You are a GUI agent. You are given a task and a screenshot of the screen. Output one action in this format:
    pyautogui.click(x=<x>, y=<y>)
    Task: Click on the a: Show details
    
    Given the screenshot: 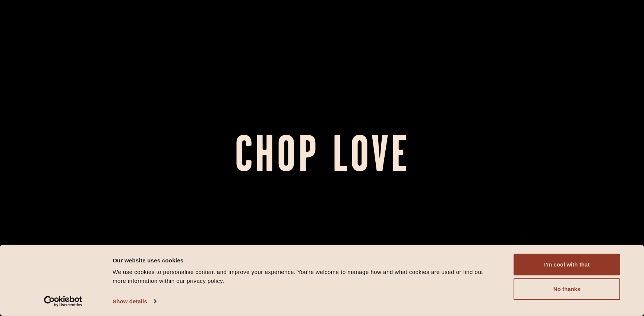 What is the action you would take?
    pyautogui.click(x=134, y=302)
    